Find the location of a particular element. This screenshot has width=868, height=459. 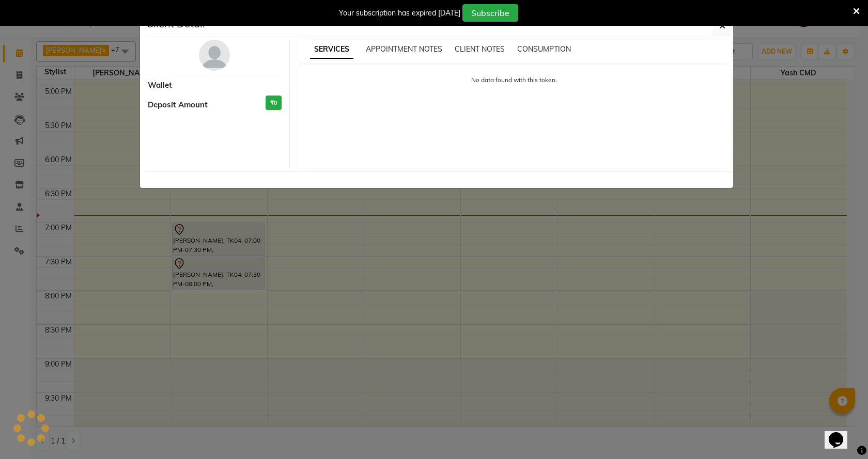

span: CLIENT NOTES is located at coordinates (480, 49).